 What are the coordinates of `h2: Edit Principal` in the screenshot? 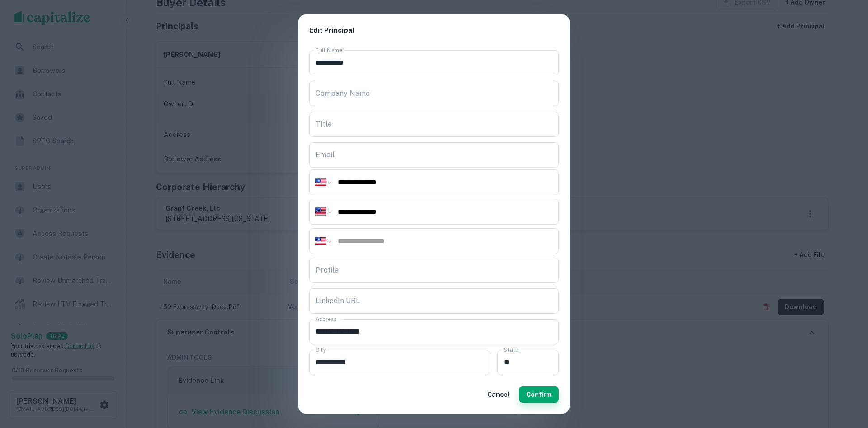 It's located at (434, 30).